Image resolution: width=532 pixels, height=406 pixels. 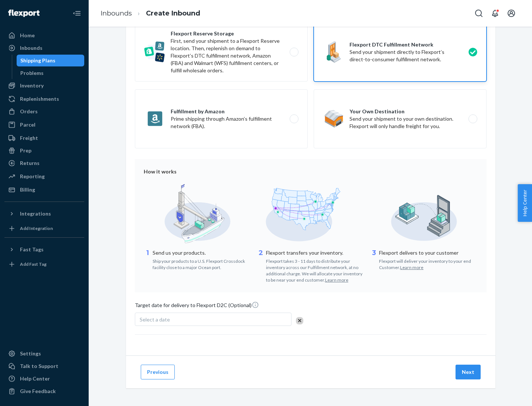 What do you see at coordinates (44, 111) in the screenshot?
I see `a: Orders` at bounding box center [44, 111].